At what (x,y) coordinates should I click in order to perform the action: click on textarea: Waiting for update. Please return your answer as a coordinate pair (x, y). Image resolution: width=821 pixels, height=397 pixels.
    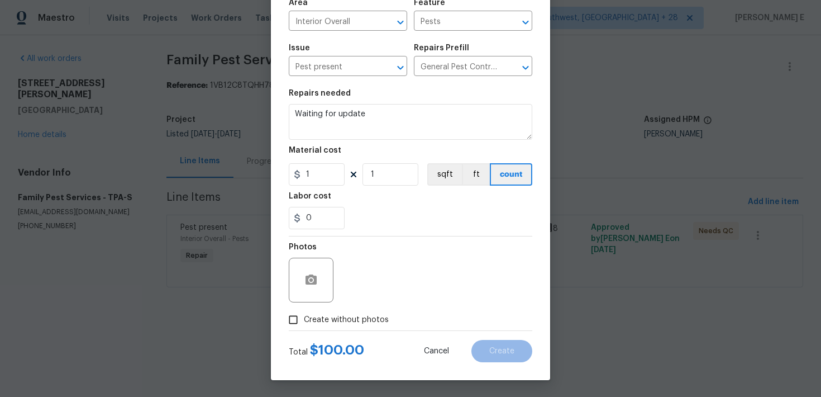
    Looking at the image, I should click on (411, 122).